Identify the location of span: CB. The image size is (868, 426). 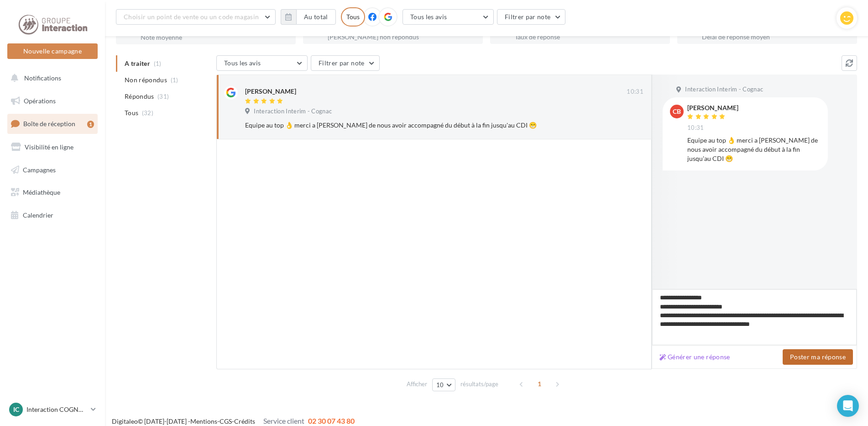
(677, 112).